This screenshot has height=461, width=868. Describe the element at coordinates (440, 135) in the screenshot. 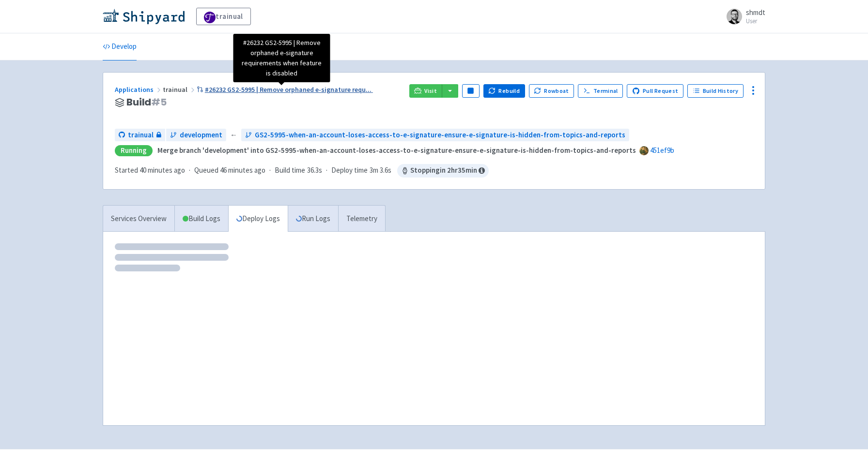

I see `span: GS2-5995-when-an-account-loses-access-to-e-signature-ensure-e-signature-is-hidden-from-topics-and...` at that location.